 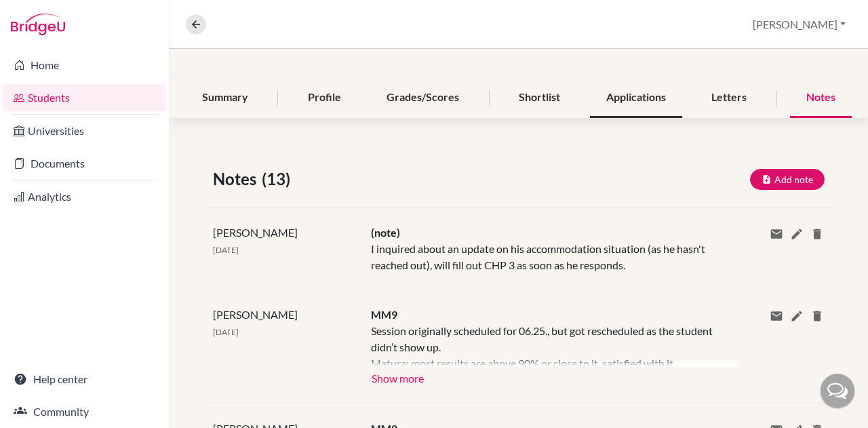 I want to click on div: Shortlist, so click(x=539, y=98).